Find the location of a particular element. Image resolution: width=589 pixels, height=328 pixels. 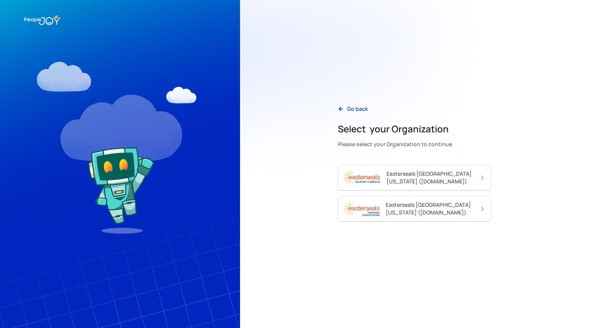

div: Please select your Organization to continue is located at coordinates (395, 144).